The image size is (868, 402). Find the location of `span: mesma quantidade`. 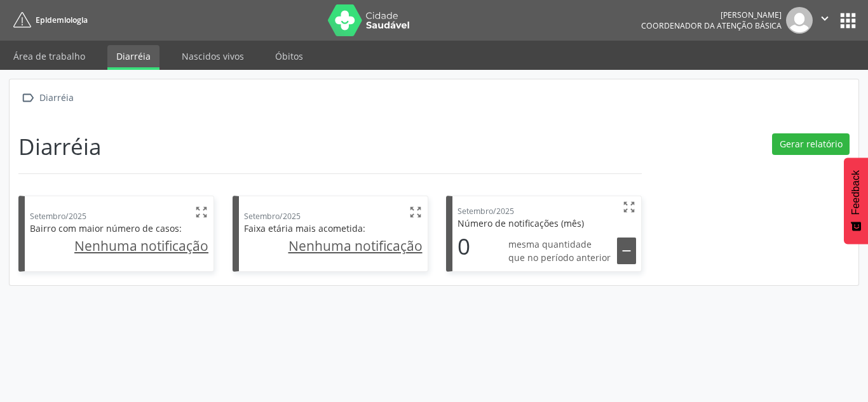

span: mesma quantidade is located at coordinates (559, 243).